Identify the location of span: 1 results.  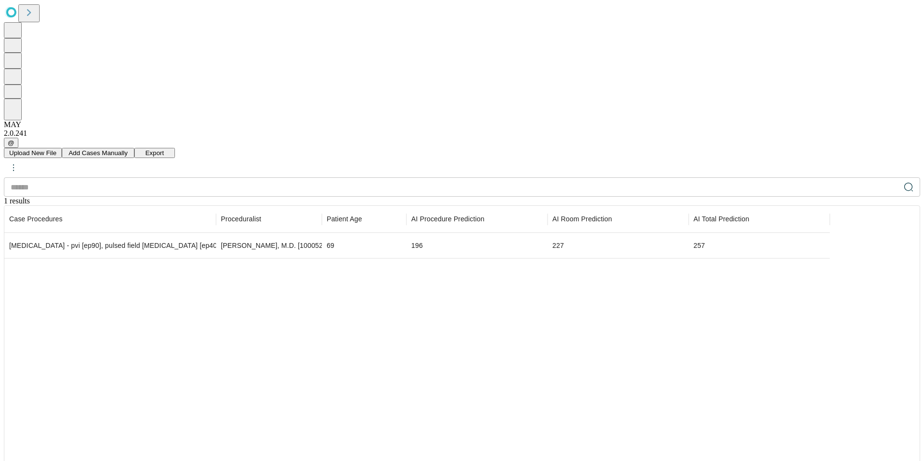
(17, 200).